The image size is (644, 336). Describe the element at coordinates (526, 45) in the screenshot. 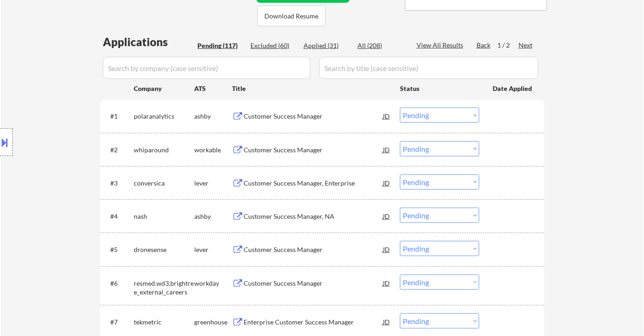

I see `div: Next` at that location.